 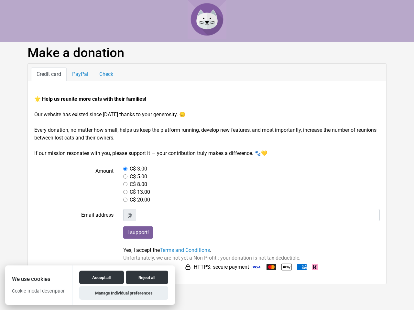 I want to click on img: Klarna, so click(x=315, y=267).